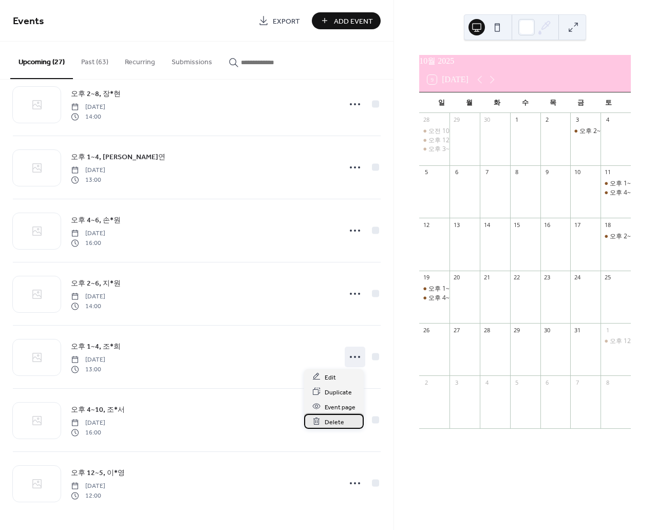  Describe the element at coordinates (340, 407) in the screenshot. I see `span: Event page` at that location.